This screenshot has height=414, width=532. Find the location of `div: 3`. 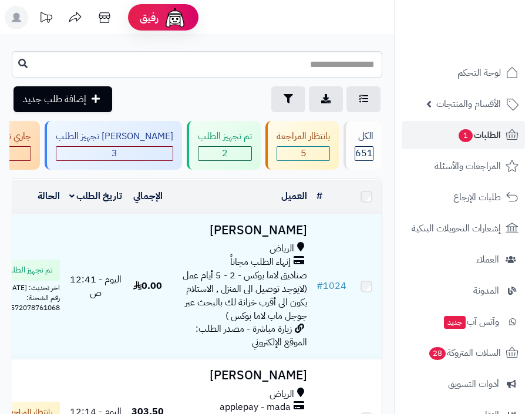

div: 3 is located at coordinates (115, 153).